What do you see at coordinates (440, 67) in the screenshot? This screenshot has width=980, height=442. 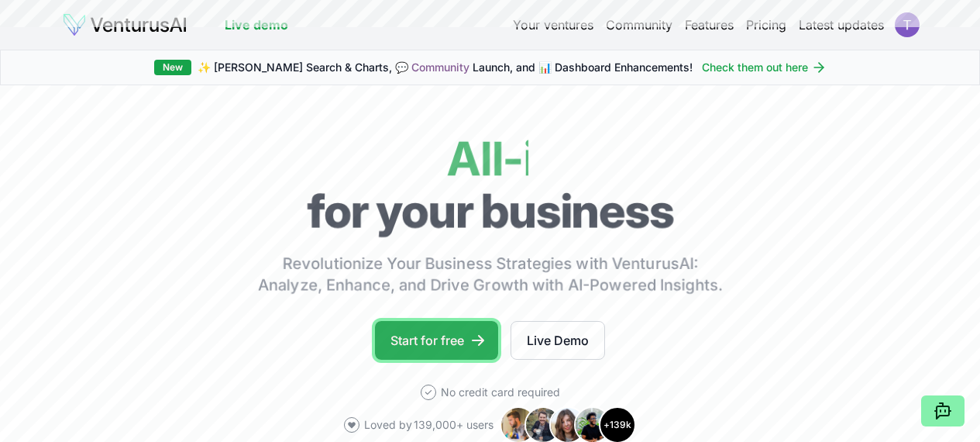 I see `a: Community` at bounding box center [440, 67].